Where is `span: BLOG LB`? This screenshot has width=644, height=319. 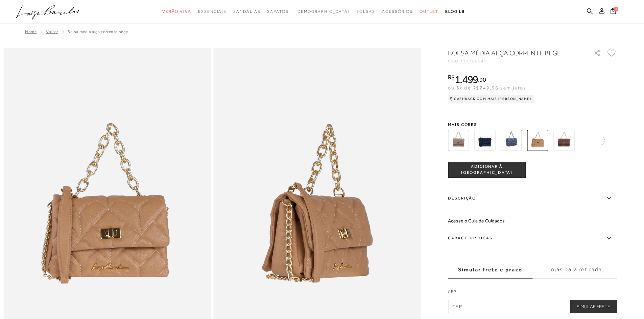 span: BLOG LB is located at coordinates (455, 12).